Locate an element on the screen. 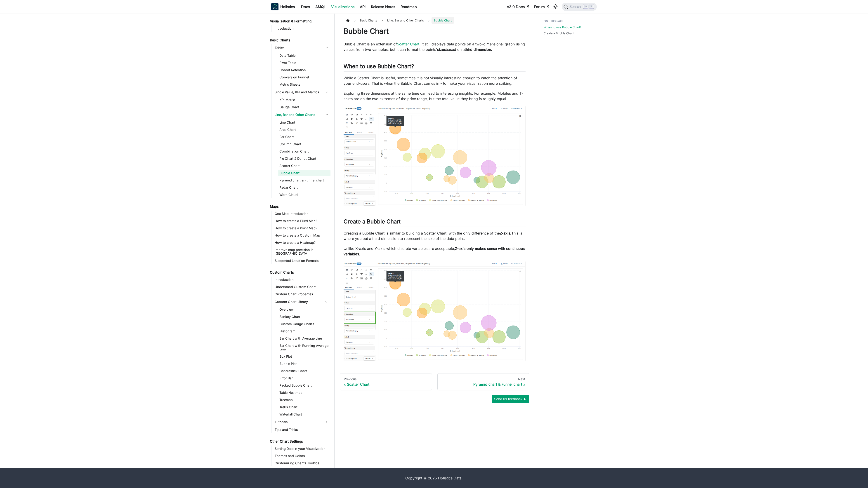  a: Maps is located at coordinates (300, 207).